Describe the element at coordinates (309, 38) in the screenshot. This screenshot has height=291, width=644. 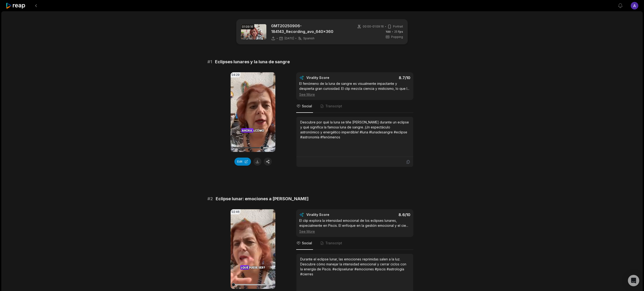
I see `span: Spanish` at that location.